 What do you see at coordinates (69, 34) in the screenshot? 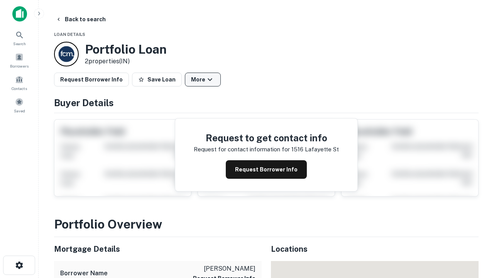
I see `span: Loan Details` at bounding box center [69, 34].